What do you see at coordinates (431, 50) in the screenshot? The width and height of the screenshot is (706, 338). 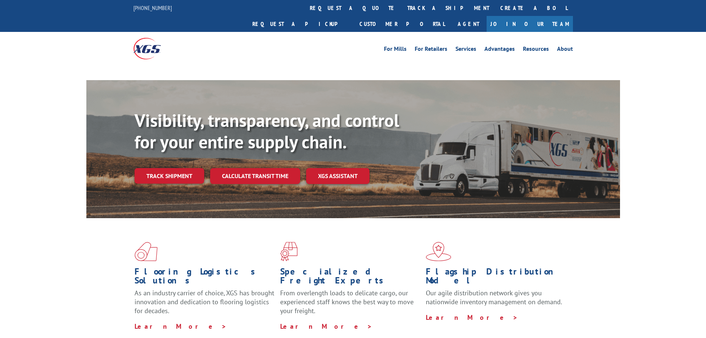 I see `a: For Retailers` at bounding box center [431, 50].